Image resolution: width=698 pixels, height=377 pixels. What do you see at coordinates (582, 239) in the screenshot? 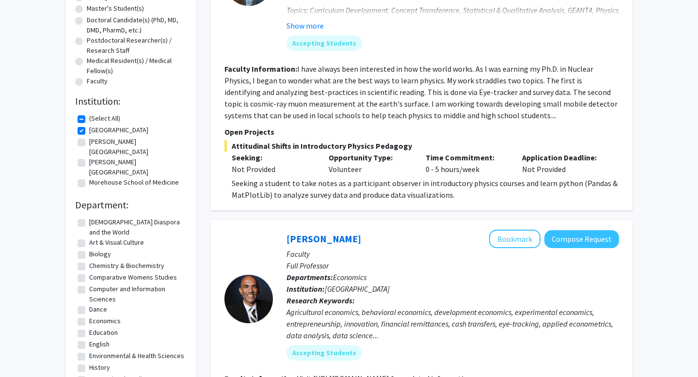
I see `button: Compose Request to Angelino Viceisza` at bounding box center [582, 239].